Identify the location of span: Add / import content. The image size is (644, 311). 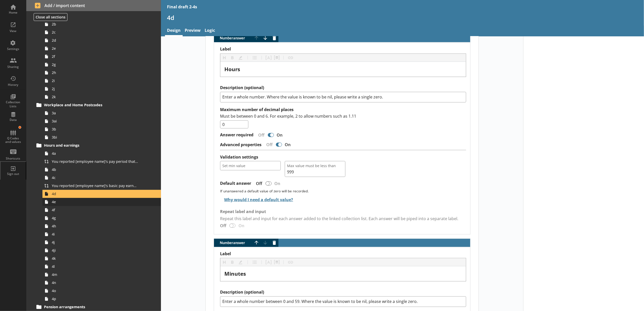
(94, 5).